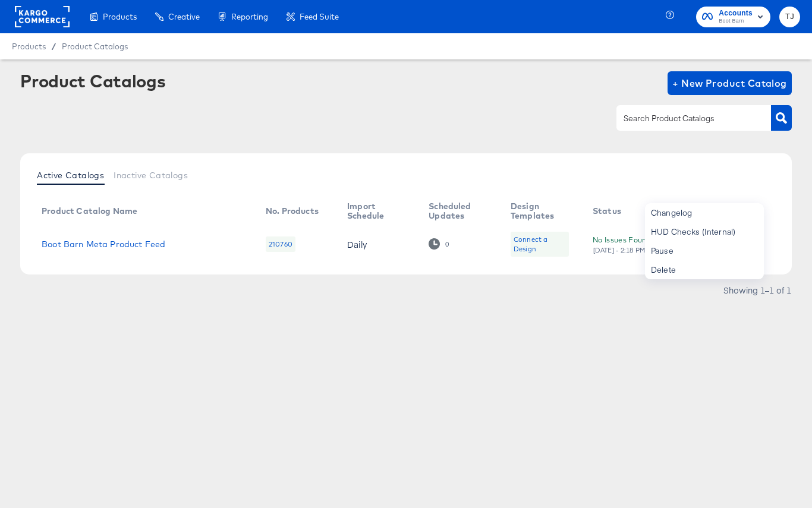  I want to click on div: No. Products, so click(292, 211).